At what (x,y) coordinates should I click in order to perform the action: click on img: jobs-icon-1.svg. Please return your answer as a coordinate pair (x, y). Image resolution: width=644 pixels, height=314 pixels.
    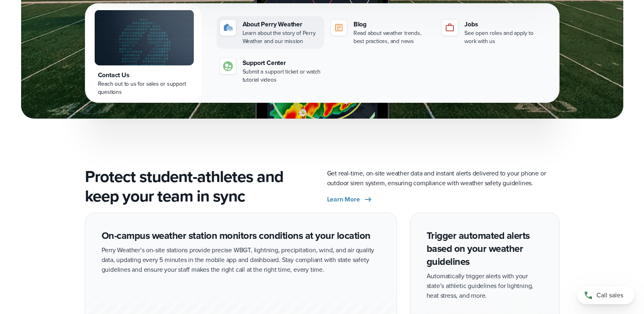
    Looking at the image, I should click on (450, 28).